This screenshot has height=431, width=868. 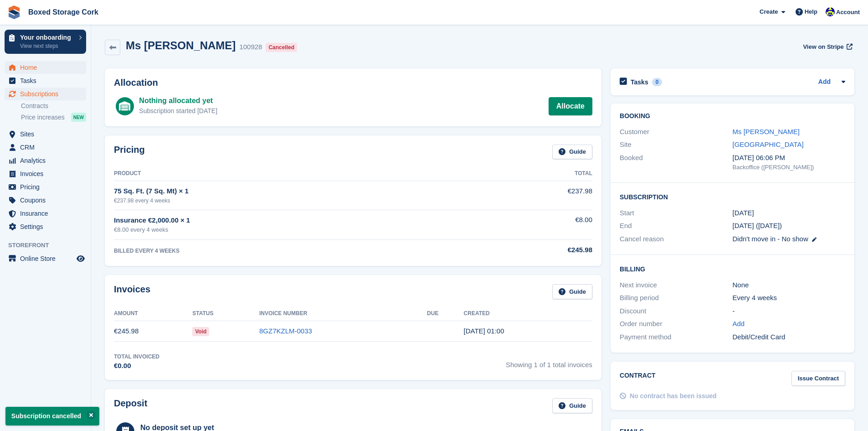 I want to click on p: View next steps, so click(x=47, y=46).